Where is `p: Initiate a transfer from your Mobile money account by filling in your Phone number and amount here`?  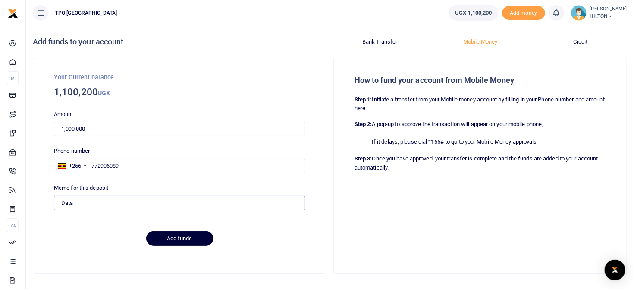
p: Initiate a transfer from your Mobile money account by filling in your Phone number and amount here is located at coordinates (480, 104).